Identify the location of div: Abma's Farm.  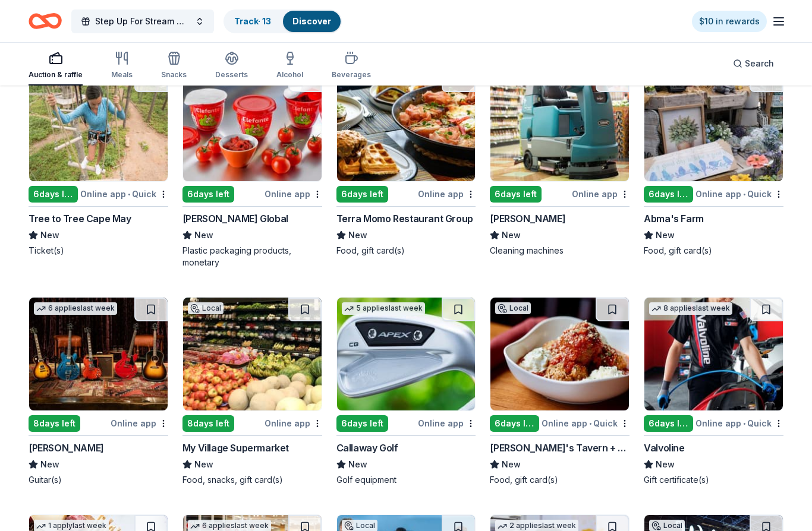
(673, 219).